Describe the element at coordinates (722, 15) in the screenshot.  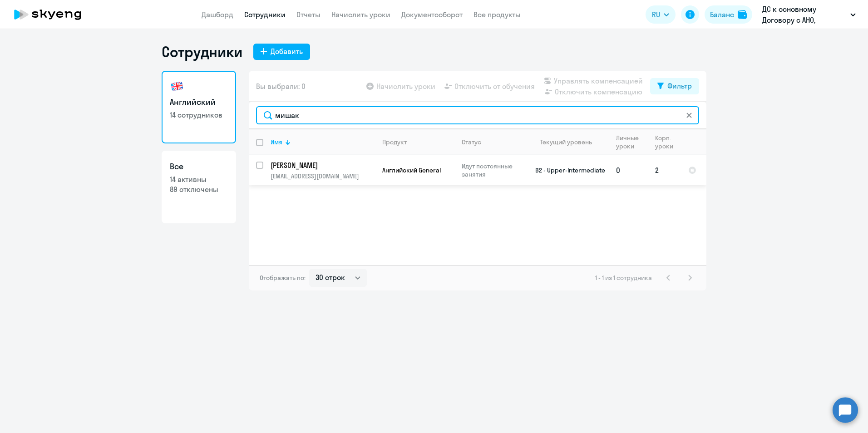
I see `div: Баланс` at that location.